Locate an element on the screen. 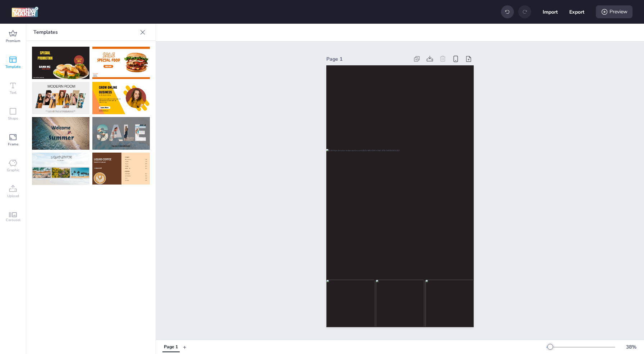  img: logo Creative Maker is located at coordinates (25, 12).